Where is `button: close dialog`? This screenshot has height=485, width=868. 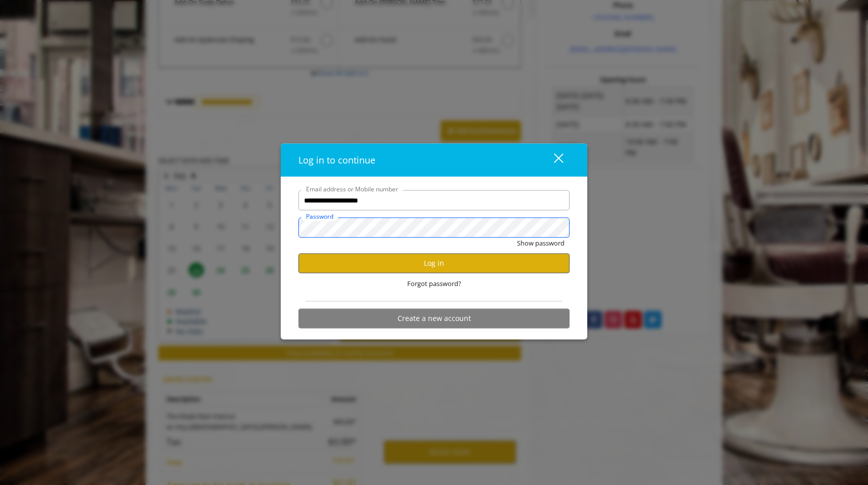
button: close dialog is located at coordinates (552, 160).